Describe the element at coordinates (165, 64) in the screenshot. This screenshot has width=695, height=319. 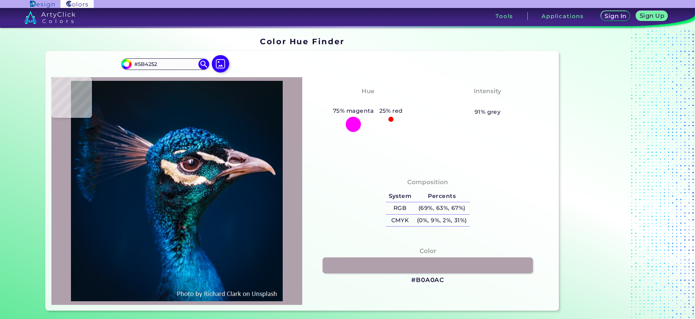
I see `input: type color..` at that location.